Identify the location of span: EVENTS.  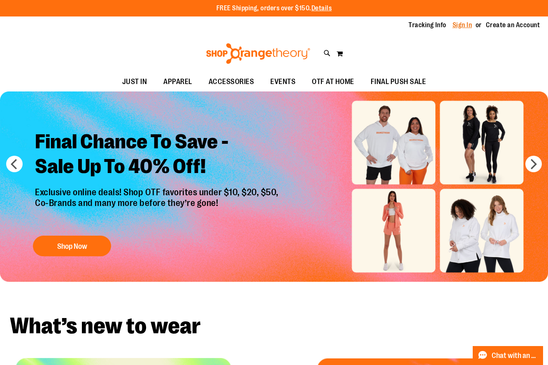
(283, 82).